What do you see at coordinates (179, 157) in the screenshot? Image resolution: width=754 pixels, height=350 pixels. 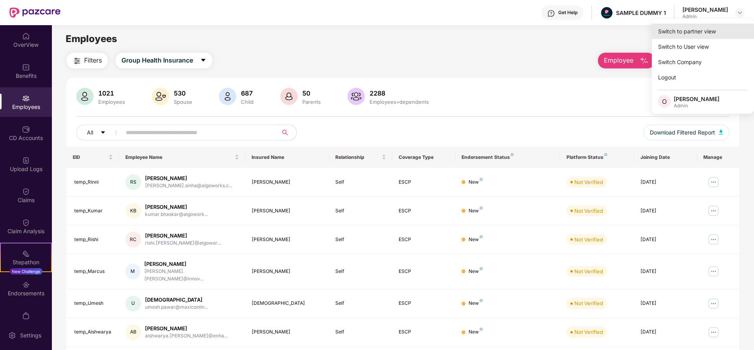 I see `span: Employee Name` at bounding box center [179, 157].